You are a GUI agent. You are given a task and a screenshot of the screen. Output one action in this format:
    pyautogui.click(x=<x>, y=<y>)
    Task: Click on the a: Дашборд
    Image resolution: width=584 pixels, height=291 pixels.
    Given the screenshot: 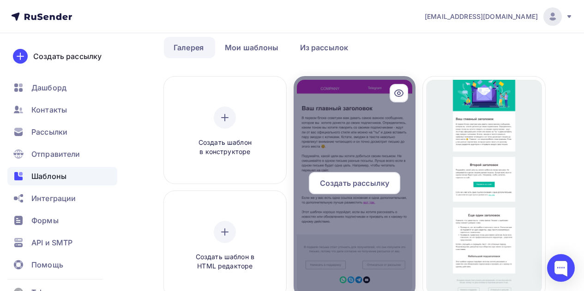 What is the action you would take?
    pyautogui.click(x=62, y=88)
    